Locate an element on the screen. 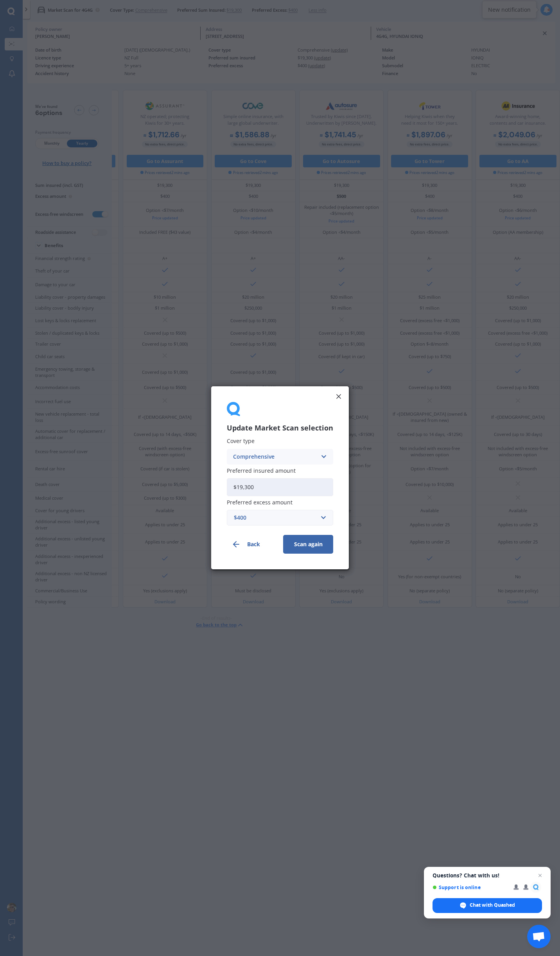 This screenshot has width=560, height=956. span: Questions? Chat with us! is located at coordinates (487, 875).